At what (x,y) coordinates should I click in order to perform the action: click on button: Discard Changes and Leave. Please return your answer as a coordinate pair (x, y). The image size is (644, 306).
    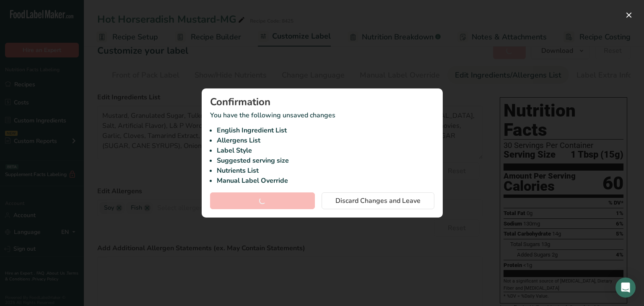
    Looking at the image, I should click on (378, 201).